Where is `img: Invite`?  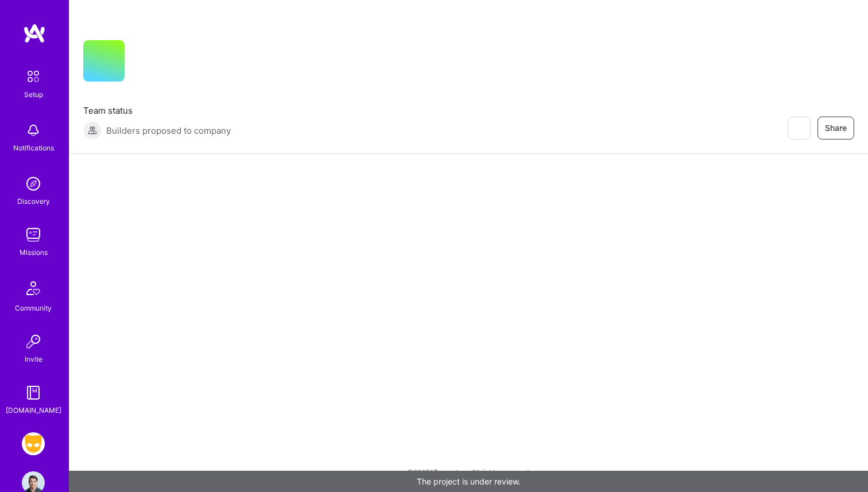 img: Invite is located at coordinates (33, 341).